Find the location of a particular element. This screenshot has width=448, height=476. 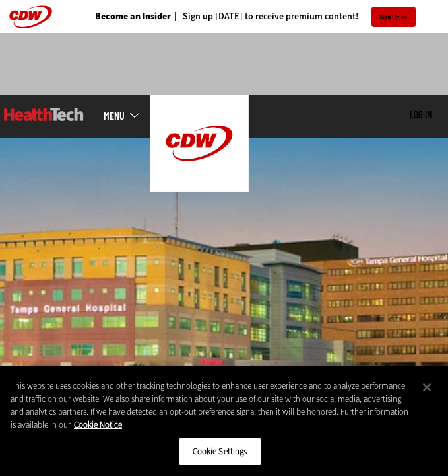

a: Become an Insider is located at coordinates (132, 17).